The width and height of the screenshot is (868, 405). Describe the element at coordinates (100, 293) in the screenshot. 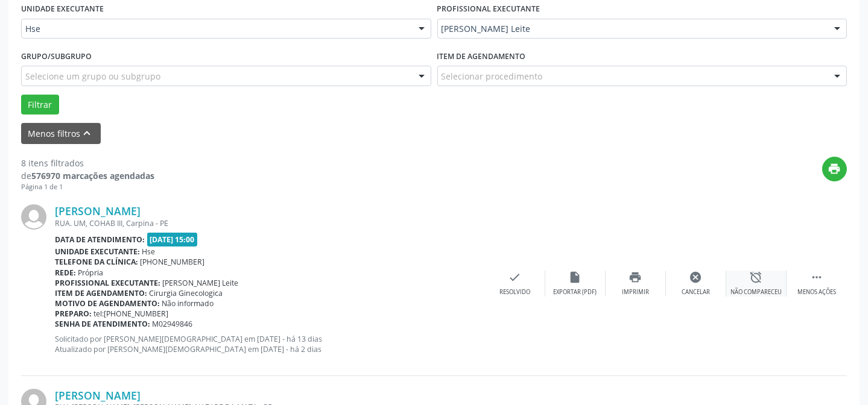

I see `b: Item de agendamento:` at that location.